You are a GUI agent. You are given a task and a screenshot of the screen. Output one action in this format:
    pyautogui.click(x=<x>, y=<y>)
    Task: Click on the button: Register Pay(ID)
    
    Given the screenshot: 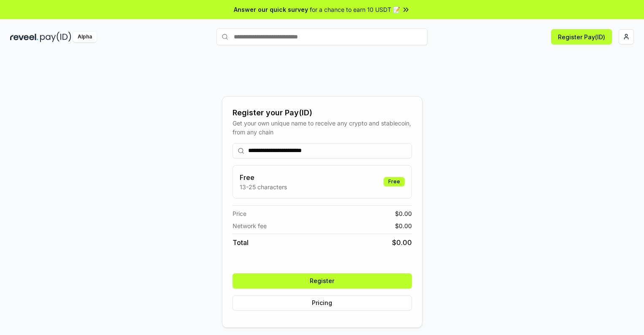 What is the action you would take?
    pyautogui.click(x=582, y=37)
    